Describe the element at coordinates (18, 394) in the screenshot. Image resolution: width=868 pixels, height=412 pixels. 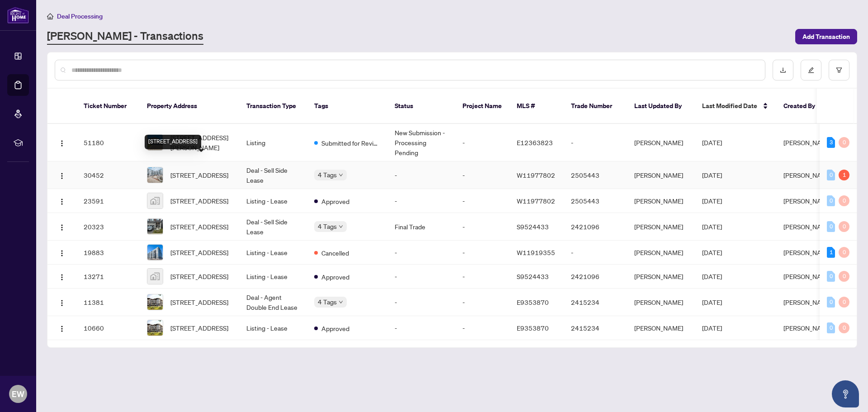
I see `span: EW` at that location.